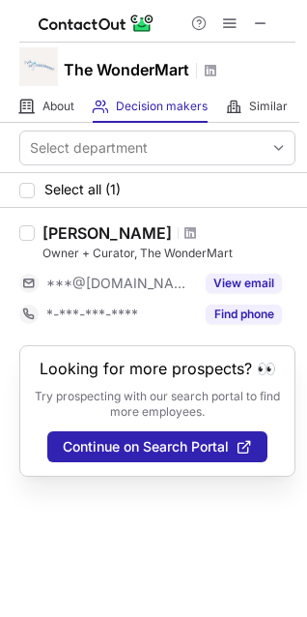 The height and width of the screenshot is (617, 307). What do you see at coordinates (158, 404) in the screenshot?
I see `p: Try prospecting with our search portal to find more employees.` at bounding box center [158, 404].